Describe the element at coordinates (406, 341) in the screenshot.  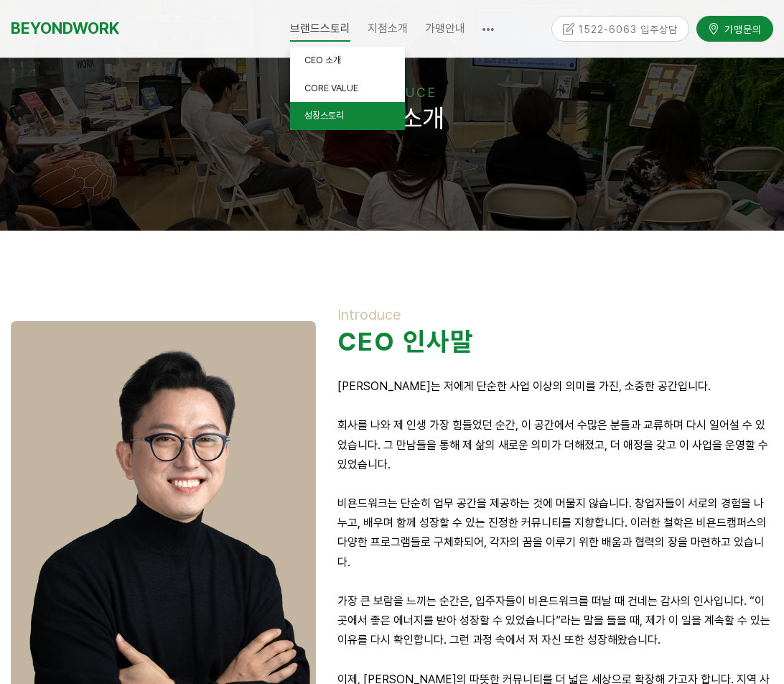
I see `strong: CEO 인사말` at that location.